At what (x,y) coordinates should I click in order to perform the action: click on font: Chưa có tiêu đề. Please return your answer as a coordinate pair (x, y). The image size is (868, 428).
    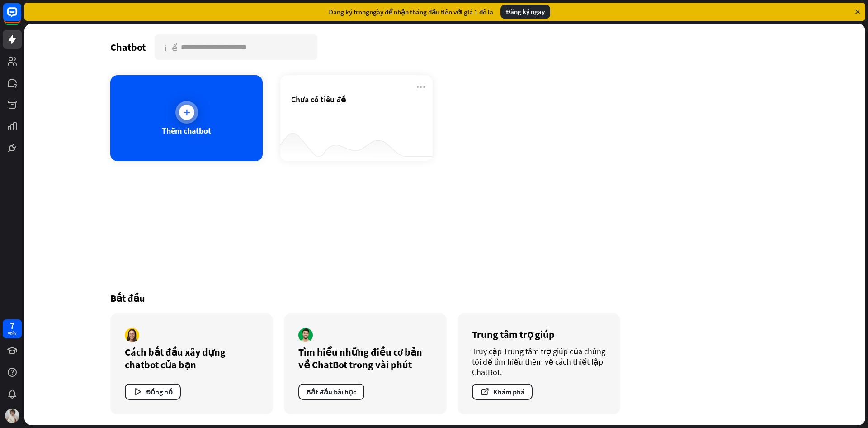
    Looking at the image, I should click on (318, 99).